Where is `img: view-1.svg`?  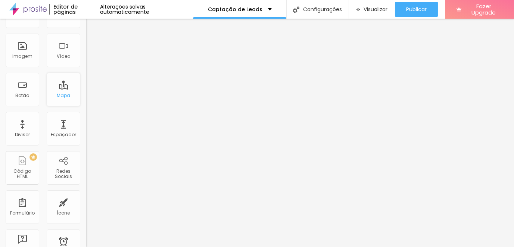
img: view-1.svg is located at coordinates (358, 9).